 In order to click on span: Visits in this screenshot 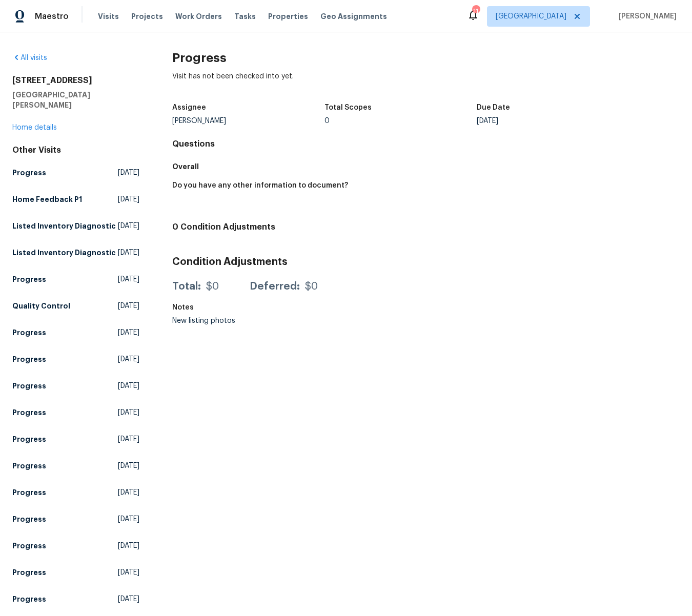, I will do `click(108, 16)`.